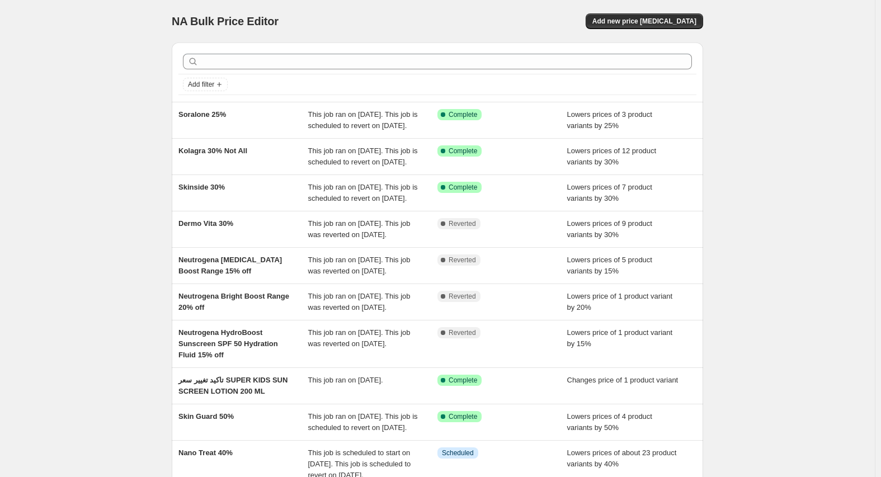 The image size is (881, 477). Describe the element at coordinates (206, 416) in the screenshot. I see `span: Skin Guard 50%` at that location.